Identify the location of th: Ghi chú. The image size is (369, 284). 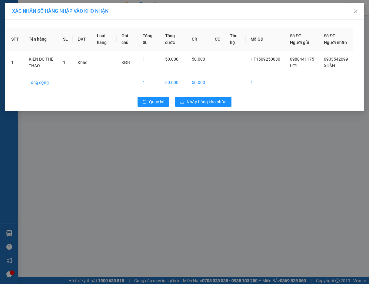
(127, 39).